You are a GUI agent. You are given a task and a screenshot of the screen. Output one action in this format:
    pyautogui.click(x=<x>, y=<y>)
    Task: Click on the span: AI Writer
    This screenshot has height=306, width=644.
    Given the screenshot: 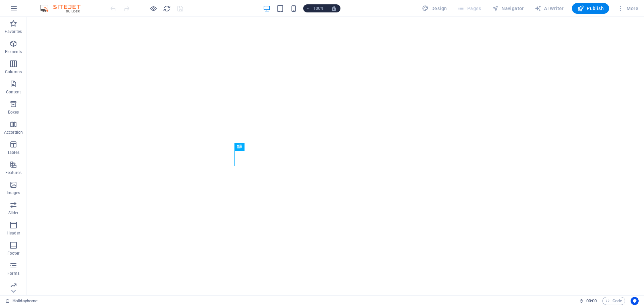 What is the action you would take?
    pyautogui.click(x=549, y=8)
    